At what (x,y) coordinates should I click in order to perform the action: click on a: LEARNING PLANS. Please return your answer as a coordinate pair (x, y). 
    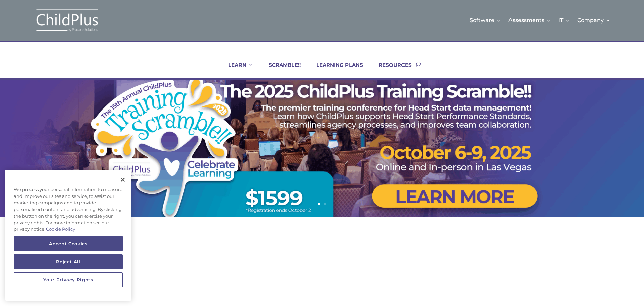
    Looking at the image, I should click on (335, 70).